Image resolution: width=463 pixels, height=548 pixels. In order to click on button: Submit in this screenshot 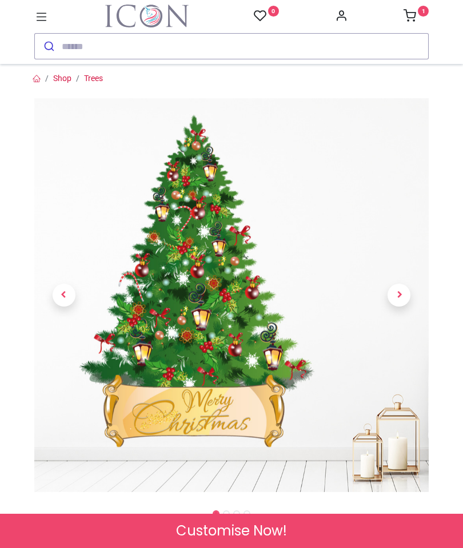, I will do `click(48, 46)`.